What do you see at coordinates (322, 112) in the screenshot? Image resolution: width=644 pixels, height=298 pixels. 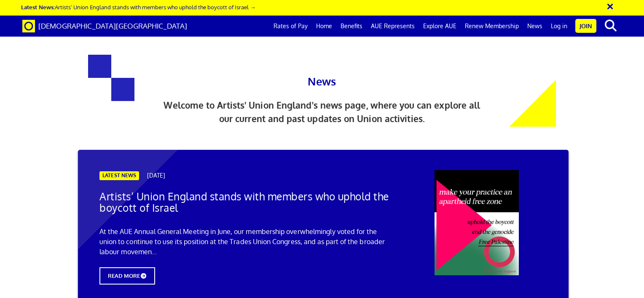 I see `span: Welcome to Artists' Union England's news page, where you can explore all our current and past upd...` at bounding box center [322, 112].